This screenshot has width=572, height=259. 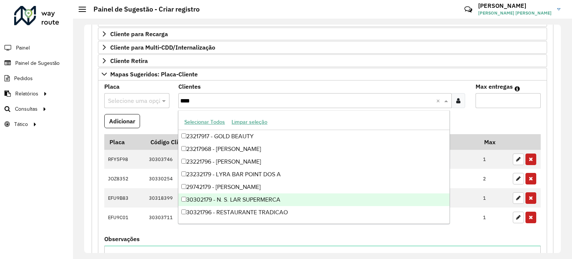 I want to click on td: 30330254, so click(x=199, y=178).